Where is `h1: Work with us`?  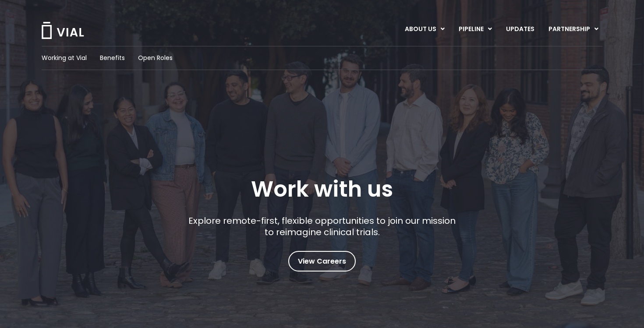
h1: Work with us is located at coordinates (322, 189).